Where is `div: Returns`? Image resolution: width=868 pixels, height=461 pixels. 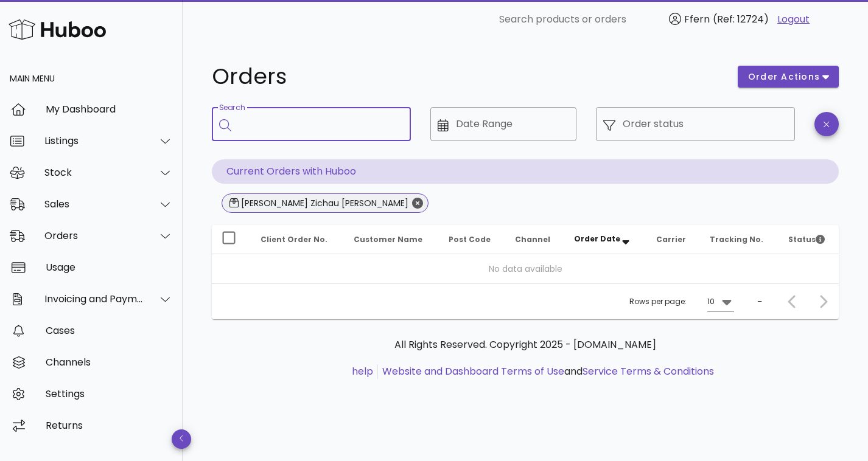
div: Returns is located at coordinates (109, 425).